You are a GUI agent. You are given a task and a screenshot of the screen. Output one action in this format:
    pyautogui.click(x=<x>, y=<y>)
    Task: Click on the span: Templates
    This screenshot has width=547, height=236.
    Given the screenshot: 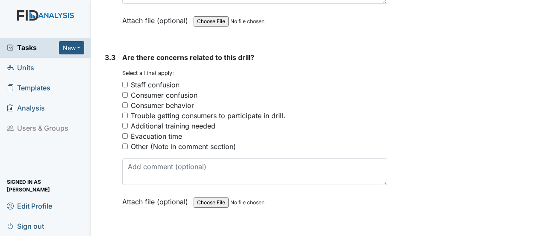 What is the action you would take?
    pyautogui.click(x=29, y=88)
    